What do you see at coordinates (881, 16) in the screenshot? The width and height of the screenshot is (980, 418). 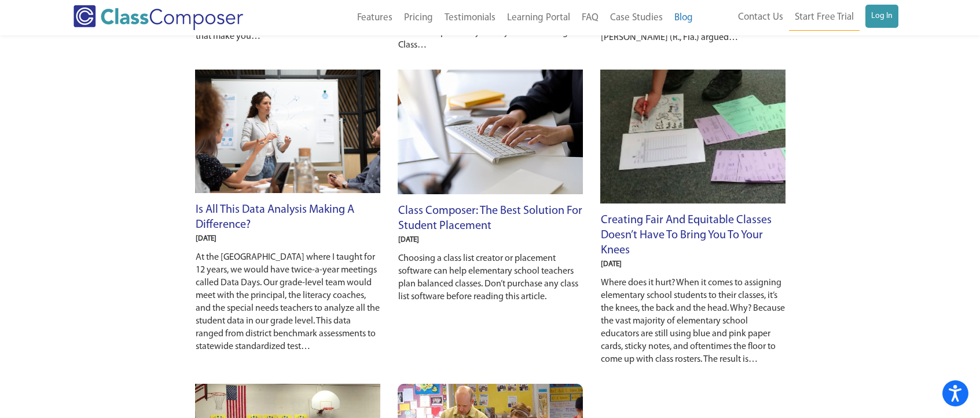 I see `a: Log In` at bounding box center [881, 16].